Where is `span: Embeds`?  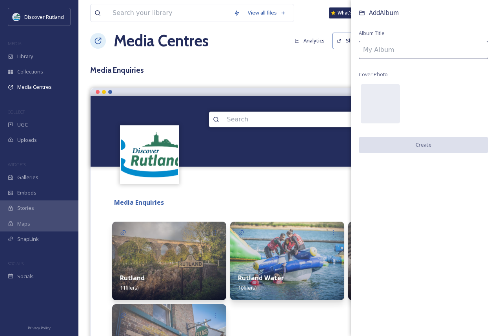
span: Embeds is located at coordinates (27, 192).